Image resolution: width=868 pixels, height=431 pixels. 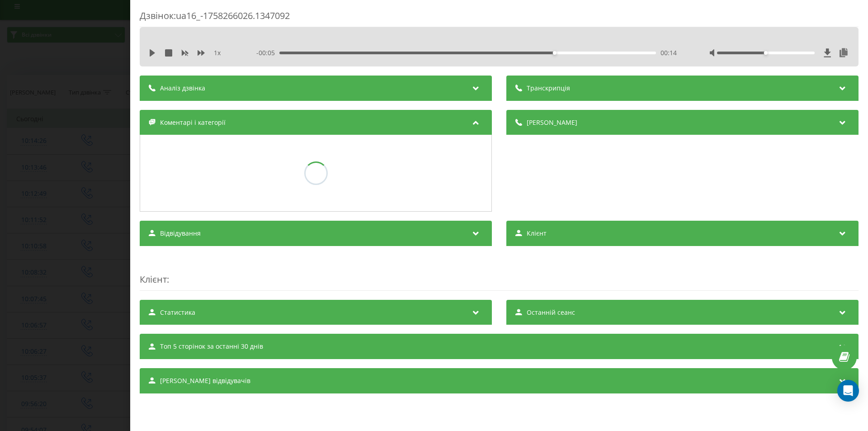 What do you see at coordinates (499, 18) in the screenshot?
I see `div: Дзвінок : ua16_-1758266026.1347092` at bounding box center [499, 18].